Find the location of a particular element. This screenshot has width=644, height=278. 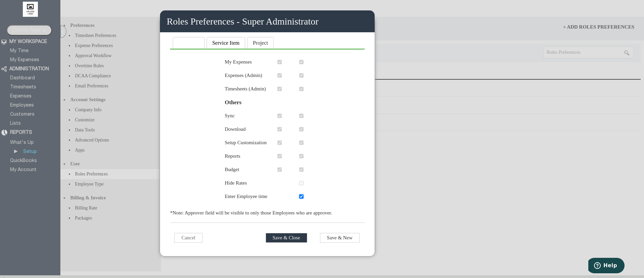

div: Roles Preferences - Super Administrator is located at coordinates (267, 21).